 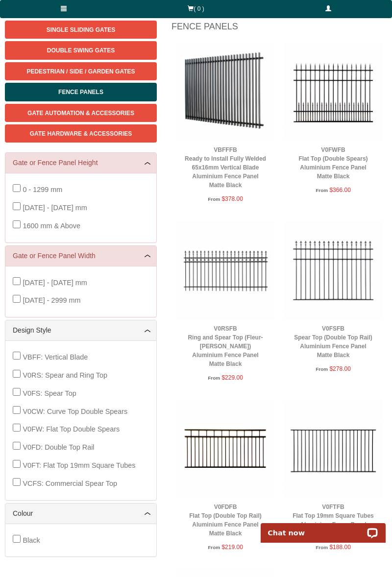 What do you see at coordinates (333, 449) in the screenshot?
I see `img: V0FTFB - Flat Top 19mm Square Tubes - Aluminium Fence Panel - Matte Black - Gate Warehouse` at bounding box center [333, 449].